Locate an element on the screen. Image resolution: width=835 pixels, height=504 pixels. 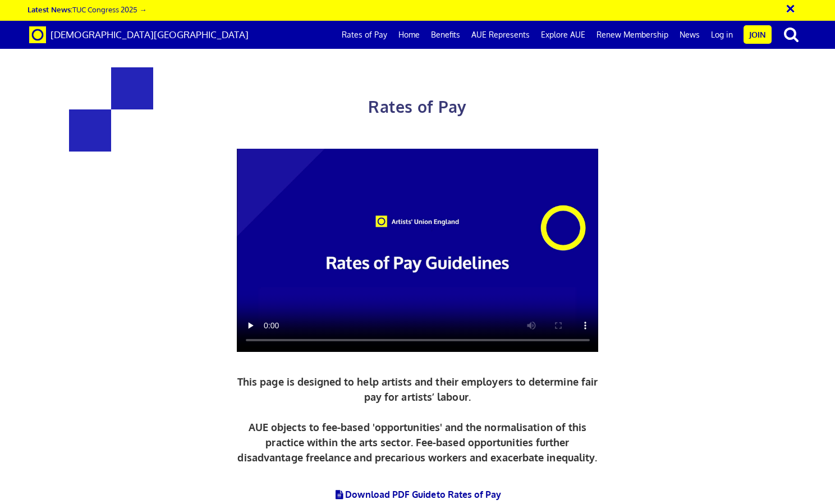
p: This page is designed to help artists and their employers to determine fair pay for artists’ labo... is located at coordinates (418, 419).